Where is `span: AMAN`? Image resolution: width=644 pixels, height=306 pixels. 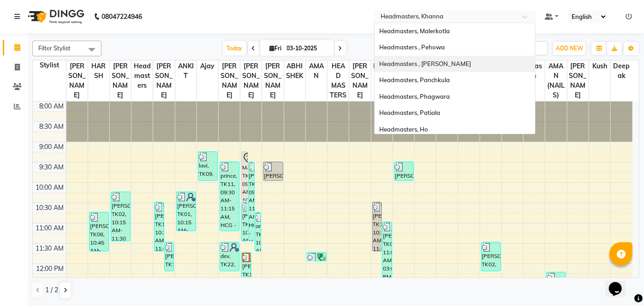
span: AMAN is located at coordinates (317, 71).